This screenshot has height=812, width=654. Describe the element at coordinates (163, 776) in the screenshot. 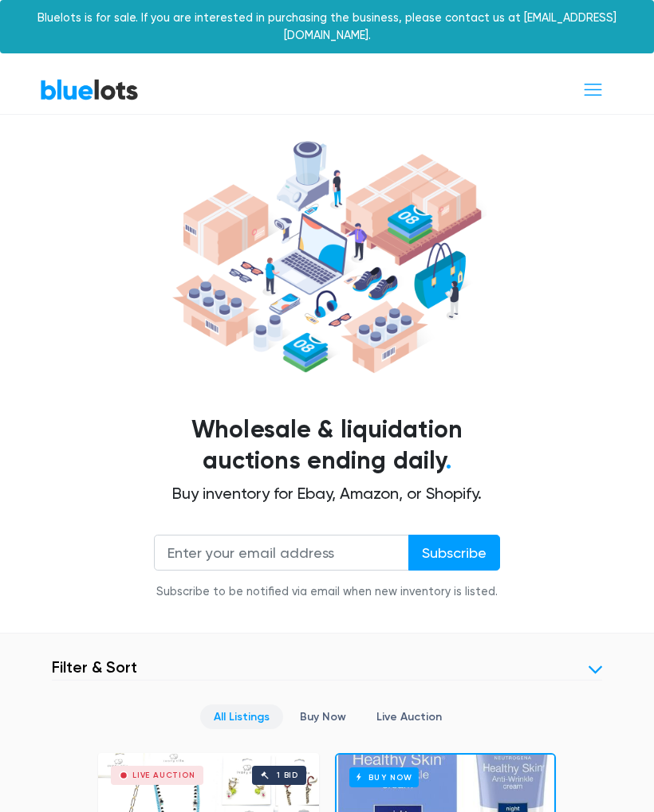

I see `div: Live Auction` at that location.